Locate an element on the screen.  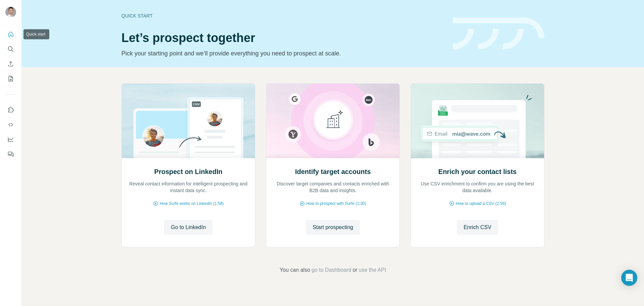
button: go to Dashboard is located at coordinates (331, 270).